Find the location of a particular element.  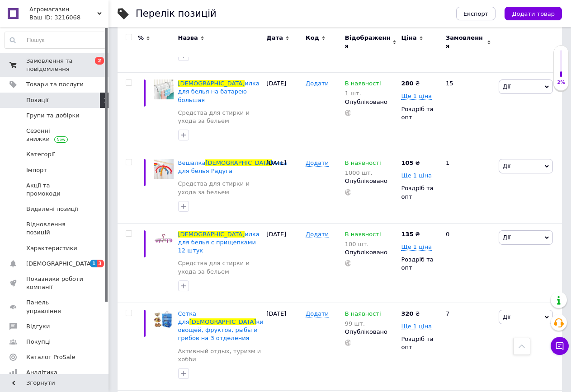

b: 320 is located at coordinates (407, 314).